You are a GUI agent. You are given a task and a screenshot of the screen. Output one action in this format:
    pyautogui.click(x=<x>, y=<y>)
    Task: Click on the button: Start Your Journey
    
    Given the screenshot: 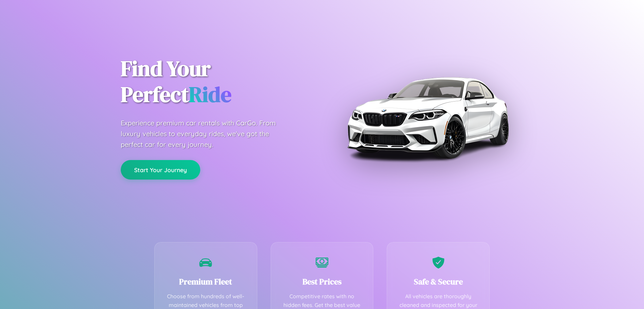 What is the action you would take?
    pyautogui.click(x=160, y=170)
    